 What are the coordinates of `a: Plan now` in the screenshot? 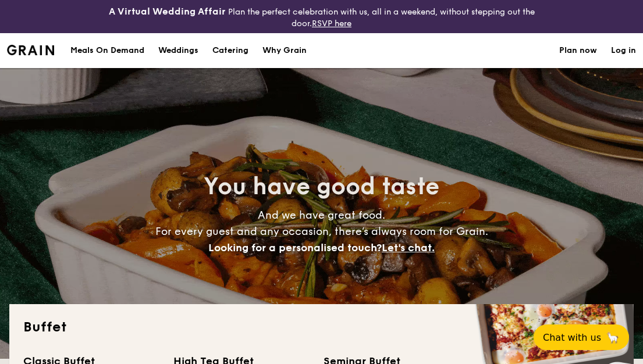 It's located at (578, 50).